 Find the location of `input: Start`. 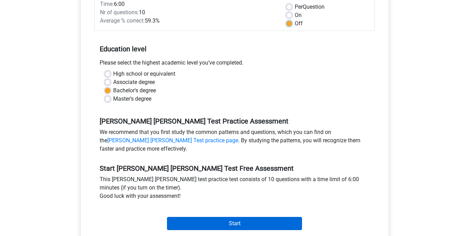

input: Start is located at coordinates (234, 224).